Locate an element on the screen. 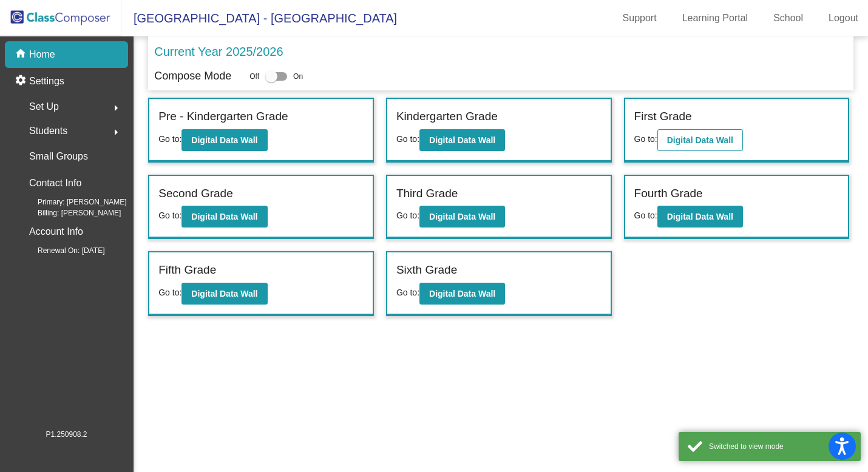 This screenshot has width=868, height=472. a: School is located at coordinates (788, 18).